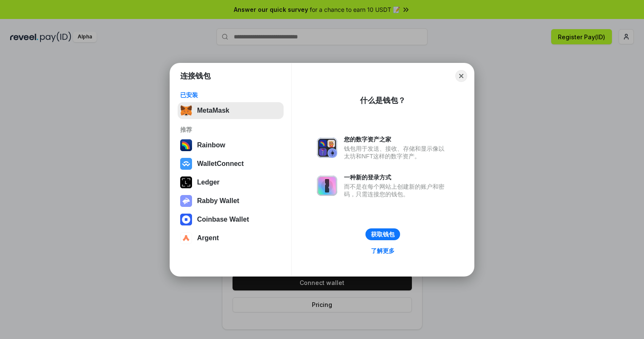 The width and height of the screenshot is (644, 339). What do you see at coordinates (230, 182) in the screenshot?
I see `button: Ledger` at bounding box center [230, 182].